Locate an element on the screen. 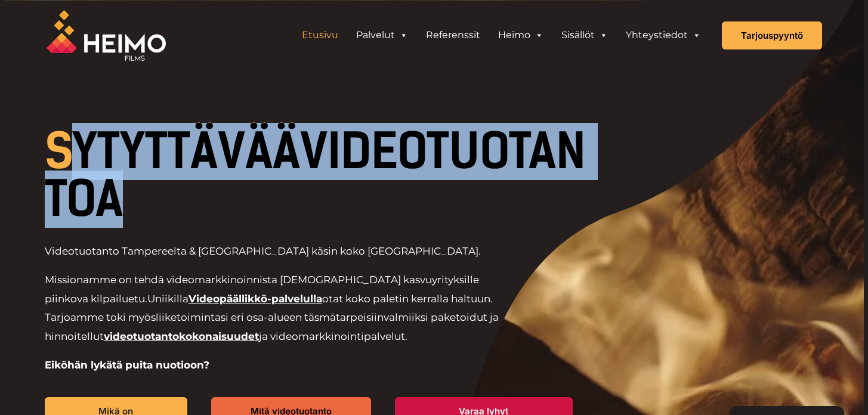 Image resolution: width=868 pixels, height=415 pixels. div: Tarjouspyyntö is located at coordinates (772, 35).